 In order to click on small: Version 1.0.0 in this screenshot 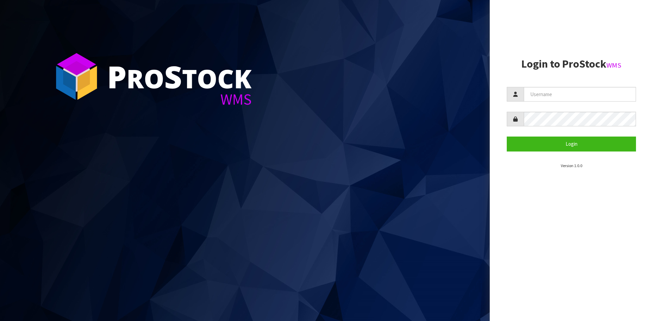, I will do `click(571, 166)`.